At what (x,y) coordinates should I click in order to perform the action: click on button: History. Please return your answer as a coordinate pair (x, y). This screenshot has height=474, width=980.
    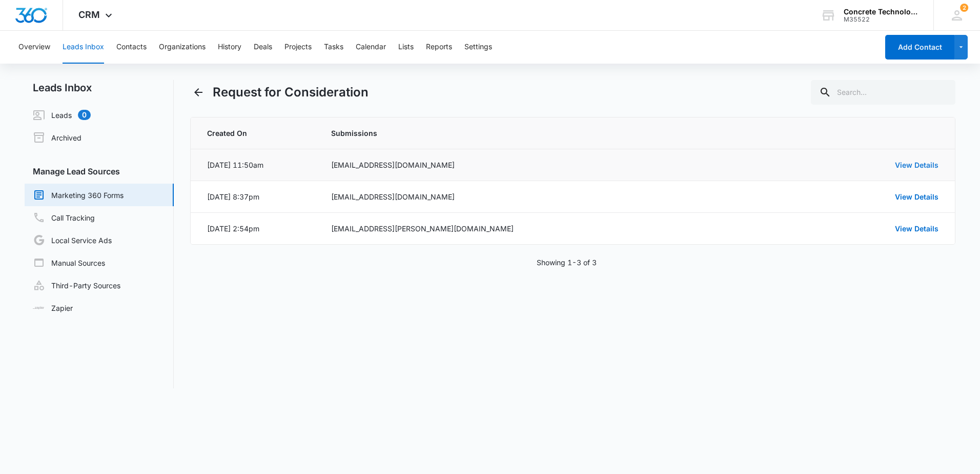
    Looking at the image, I should click on (230, 47).